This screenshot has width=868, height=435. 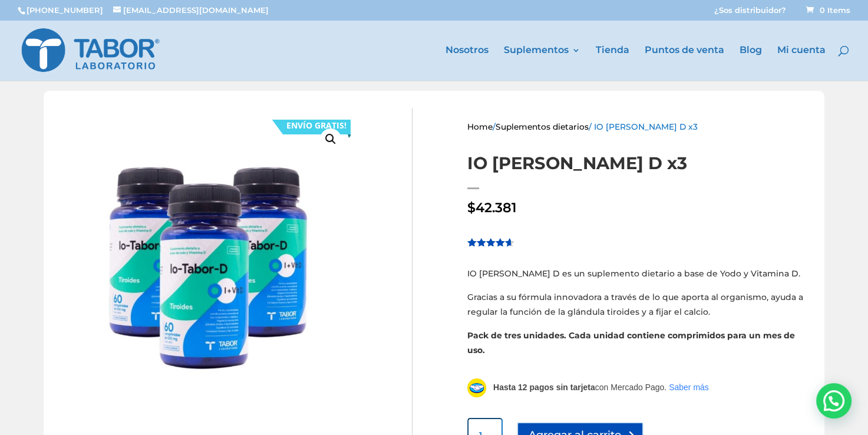 I want to click on span: 0 Items, so click(x=828, y=10).